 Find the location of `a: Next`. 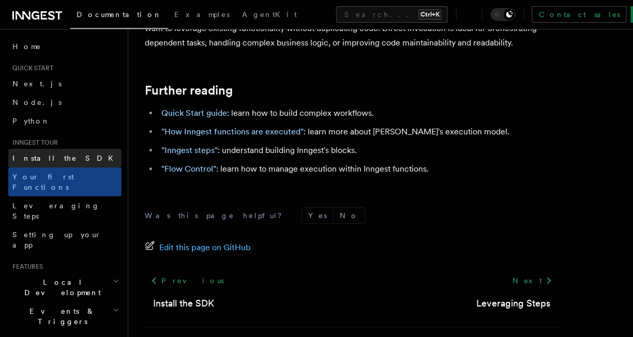

a: Next is located at coordinates (532, 281).